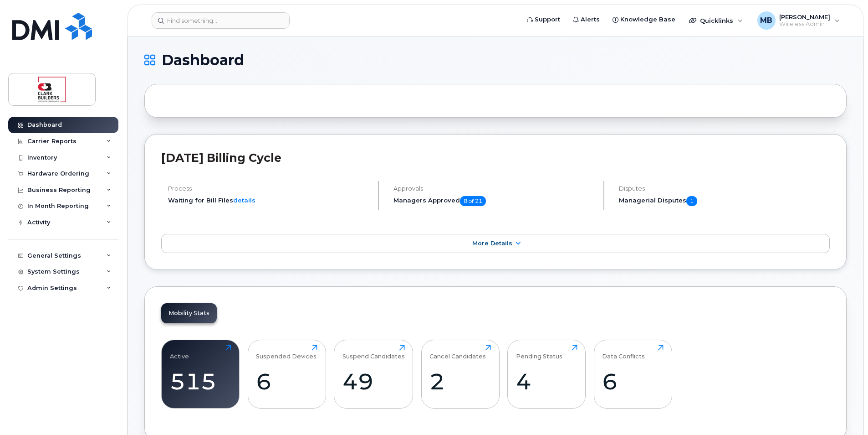 The width and height of the screenshot is (868, 435). I want to click on a: Cancel Candidates2, so click(460, 374).